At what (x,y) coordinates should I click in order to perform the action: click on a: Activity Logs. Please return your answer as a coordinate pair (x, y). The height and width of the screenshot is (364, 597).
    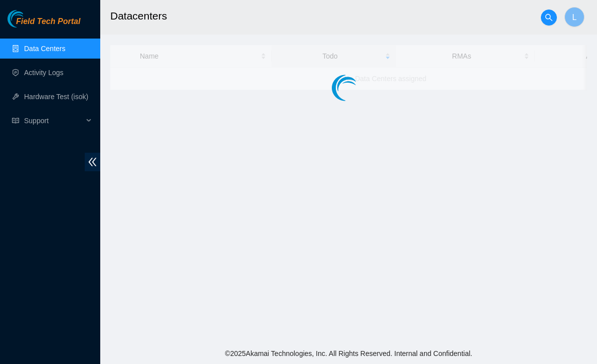
    Looking at the image, I should click on (44, 73).